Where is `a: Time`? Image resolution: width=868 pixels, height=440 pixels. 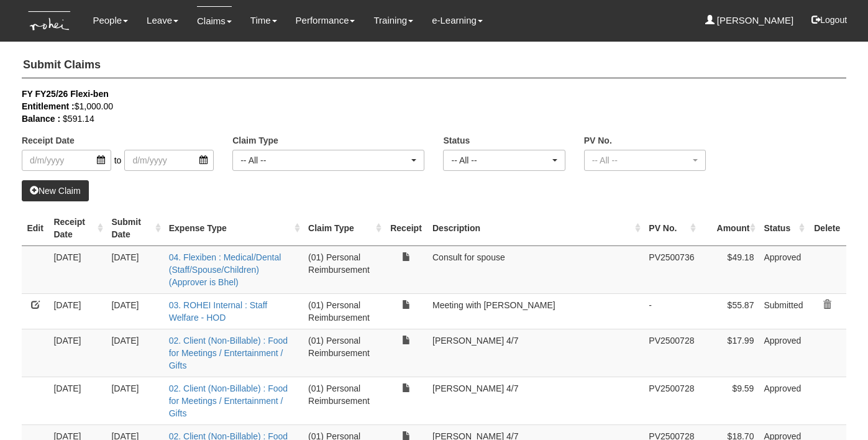 a: Time is located at coordinates (263, 20).